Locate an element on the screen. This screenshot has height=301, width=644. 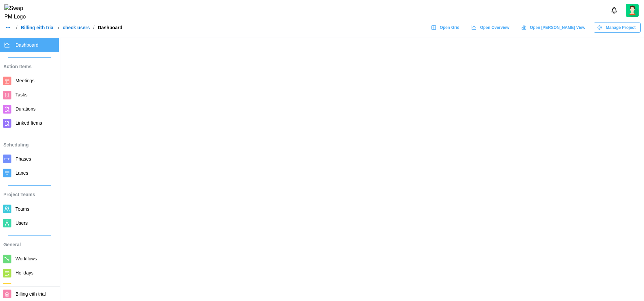
div: Dashboard is located at coordinates (110, 27).